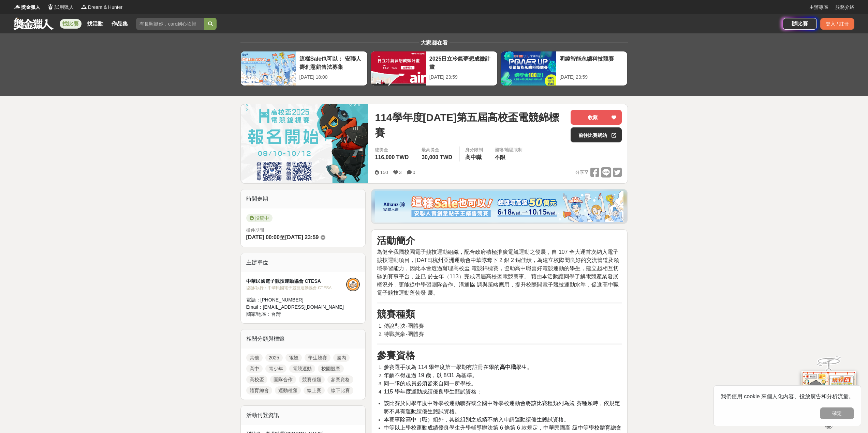 The width and height of the screenshot is (868, 433). What do you see at coordinates (414, 172) in the screenshot?
I see `span: 0` at bounding box center [414, 172].